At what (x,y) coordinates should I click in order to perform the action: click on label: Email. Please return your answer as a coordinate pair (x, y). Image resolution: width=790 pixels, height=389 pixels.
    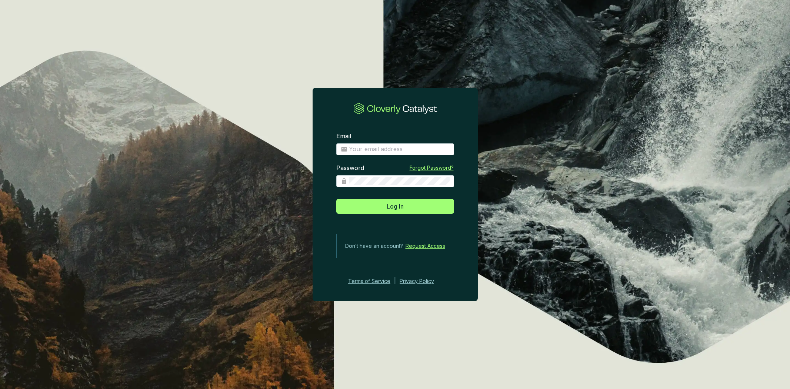
    Looking at the image, I should click on (344, 136).